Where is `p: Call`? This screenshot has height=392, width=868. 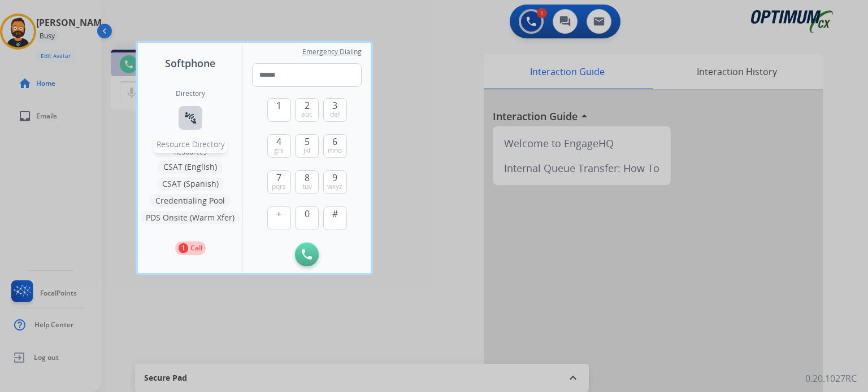
p: Call is located at coordinates (196, 248).